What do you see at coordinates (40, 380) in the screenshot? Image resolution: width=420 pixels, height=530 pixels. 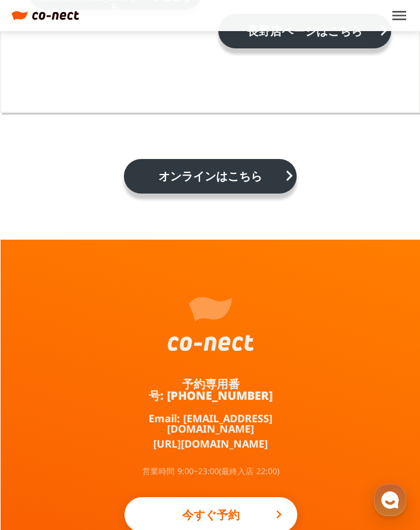 I see `a: ホーム` at bounding box center [40, 380].